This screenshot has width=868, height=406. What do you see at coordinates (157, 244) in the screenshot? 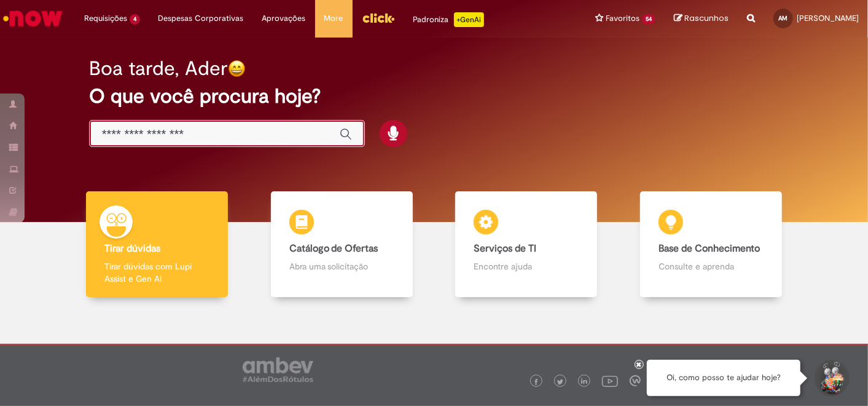
I see `a: Tirar dúvidas Tirar dúvidas com Lupi Assist e Gen Ai` at bounding box center [157, 244].